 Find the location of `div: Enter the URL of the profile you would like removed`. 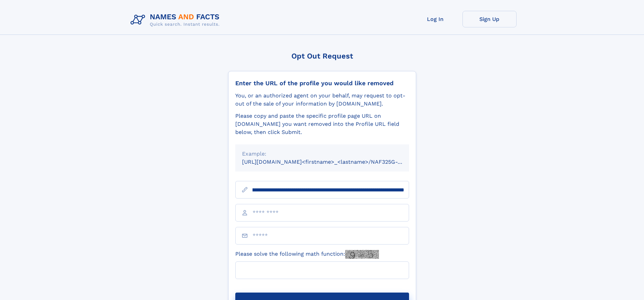

div: Enter the URL of the profile you would like removed is located at coordinates (322, 83).